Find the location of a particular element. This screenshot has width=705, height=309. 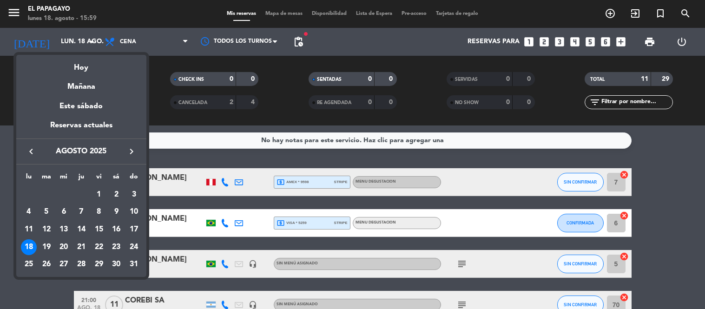

i: keyboard_arrow_right is located at coordinates (131, 151).